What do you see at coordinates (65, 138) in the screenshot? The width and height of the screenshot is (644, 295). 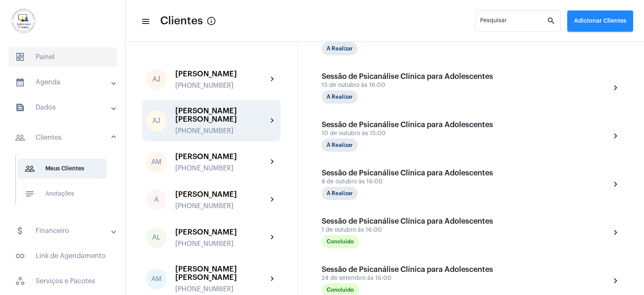 I see `mat-expansion-panel-header: sidenav iconClientes` at bounding box center [65, 138].